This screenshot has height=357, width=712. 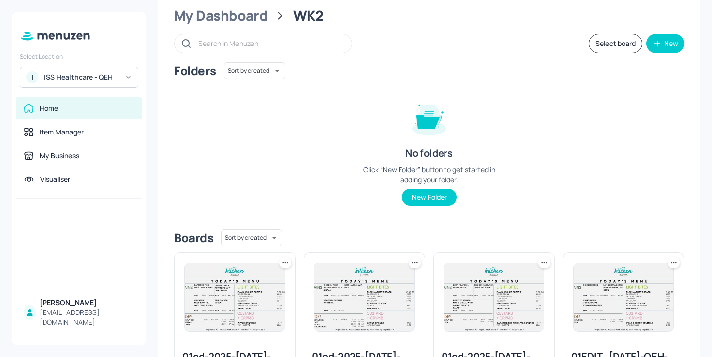 What do you see at coordinates (221, 16) in the screenshot?
I see `div: My Dashboard` at bounding box center [221, 16].